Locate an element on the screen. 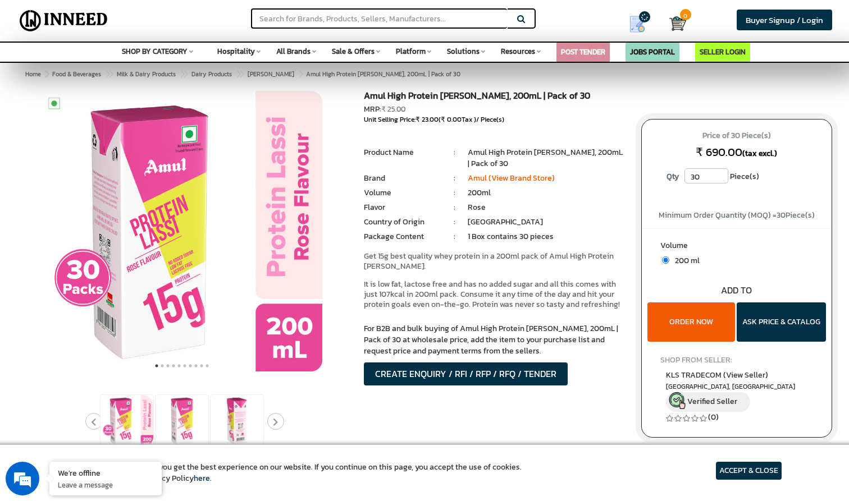 The height and width of the screenshot is (501, 849). span: East Delhi is located at coordinates (736, 387).